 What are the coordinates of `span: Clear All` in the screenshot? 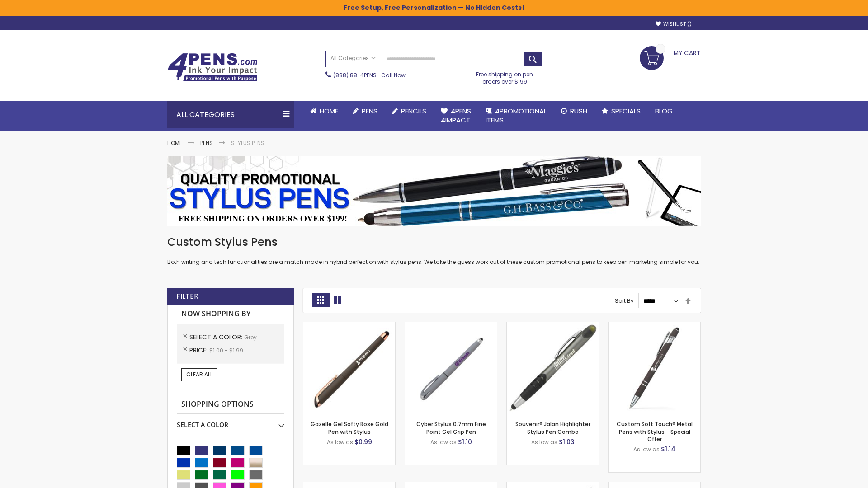 It's located at (199, 375).